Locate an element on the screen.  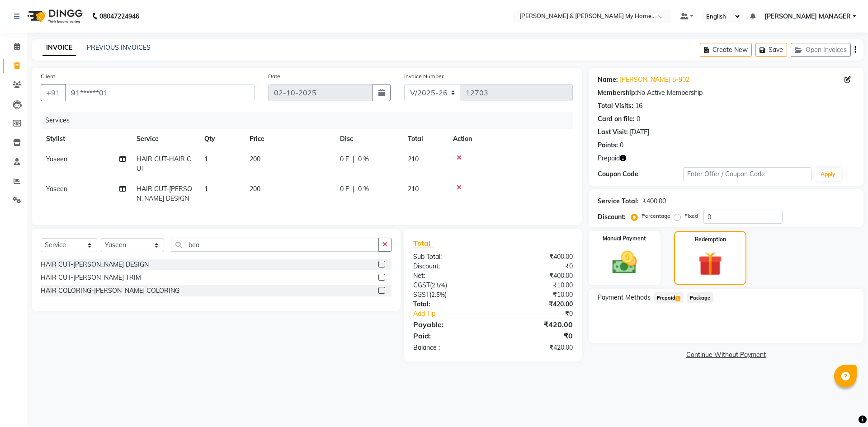
span: SGST is located at coordinates (421, 295).